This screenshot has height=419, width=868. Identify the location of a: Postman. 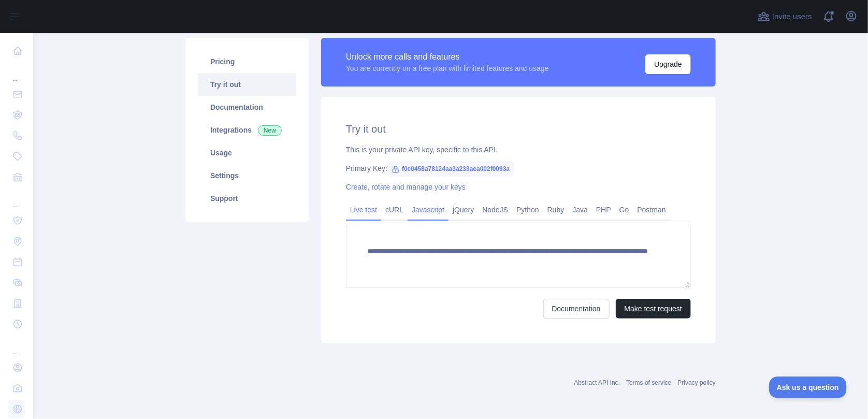
(652, 210).